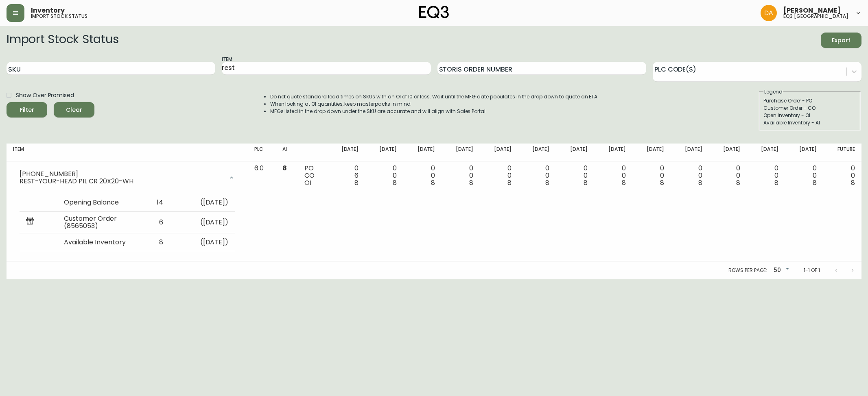 The width and height of the screenshot is (868, 396). I want to click on div: REST-YOUR-HEAD PIL CR 20X20-WH, so click(121, 181).